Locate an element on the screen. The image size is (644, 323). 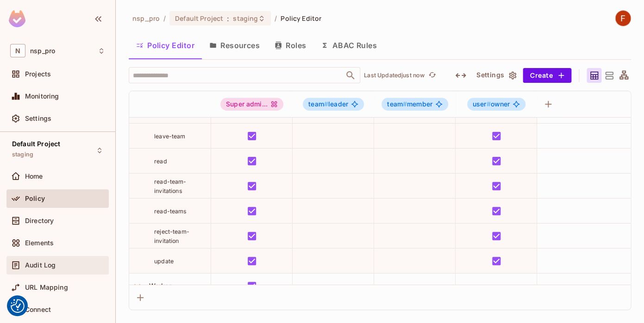
img: SReyMgAAAABJRU5ErkJggg== is located at coordinates (17, 19).